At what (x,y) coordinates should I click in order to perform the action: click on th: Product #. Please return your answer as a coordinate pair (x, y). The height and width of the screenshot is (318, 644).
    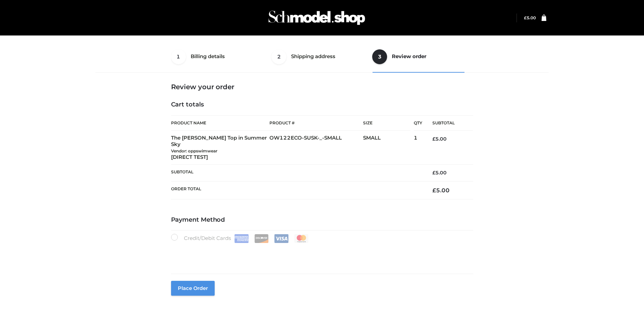
    Looking at the image, I should click on (316, 123).